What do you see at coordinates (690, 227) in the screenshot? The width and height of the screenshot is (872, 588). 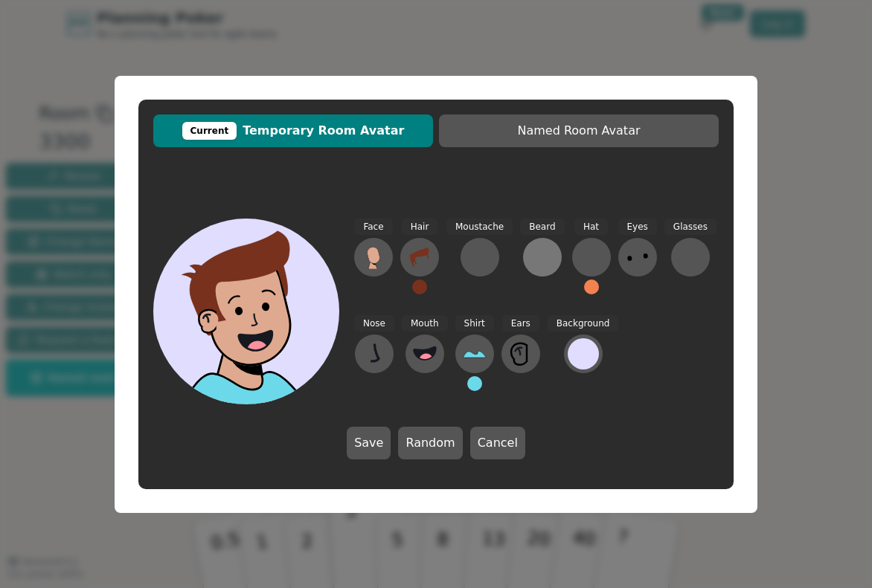 I see `span: Glasses` at bounding box center [690, 227].